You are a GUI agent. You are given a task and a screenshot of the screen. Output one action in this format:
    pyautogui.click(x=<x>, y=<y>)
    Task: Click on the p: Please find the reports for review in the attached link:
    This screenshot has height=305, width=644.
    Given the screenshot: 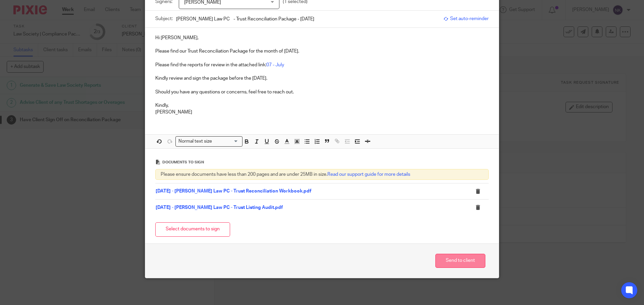 What is the action you would take?
    pyautogui.click(x=322, y=65)
    